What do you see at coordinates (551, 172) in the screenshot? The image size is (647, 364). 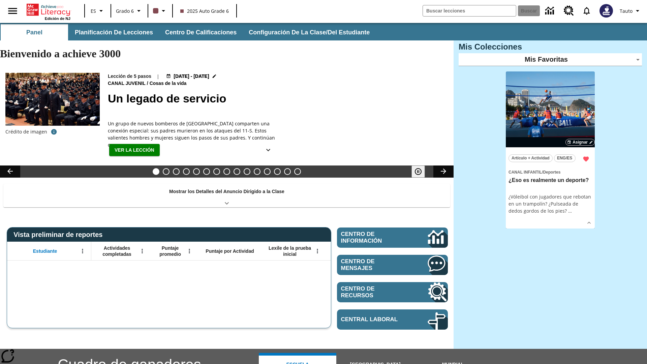 I see `span: Tema: Canal Infantil/Deportes` at bounding box center [551, 172].